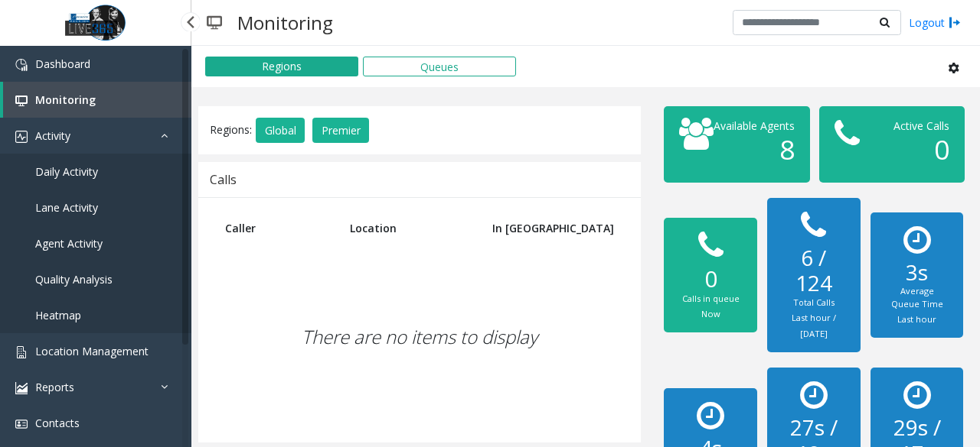 Image resolution: width=980 pixels, height=447 pixels. I want to click on span: Location Management, so click(92, 351).